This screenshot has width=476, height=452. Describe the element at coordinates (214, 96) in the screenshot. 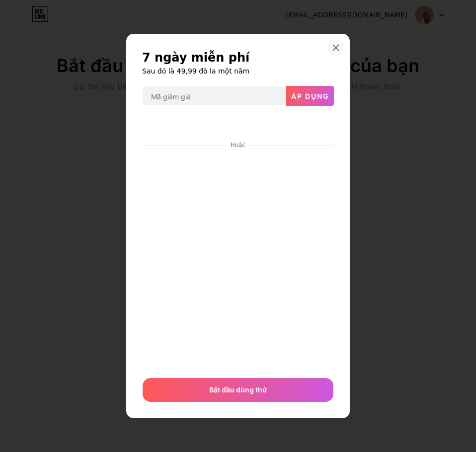

I see `input: Mã giảm giá` at that location.